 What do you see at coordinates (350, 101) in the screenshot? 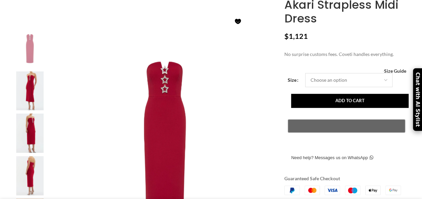
I see `button: Add to cart` at bounding box center [350, 101].